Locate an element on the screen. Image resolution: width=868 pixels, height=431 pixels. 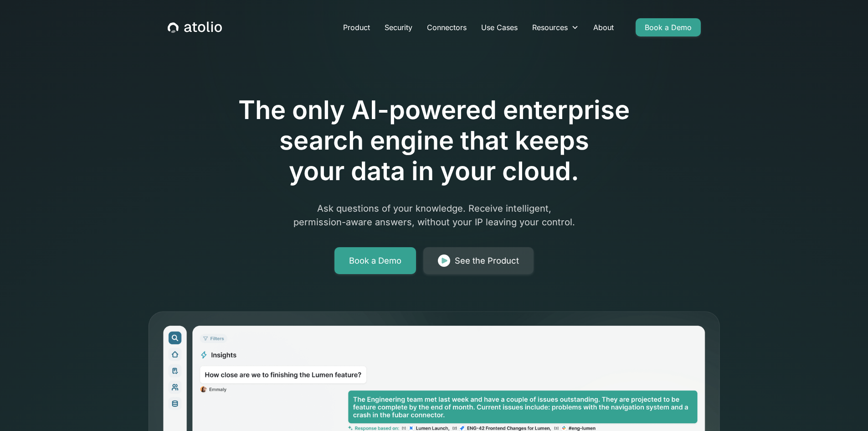
a: About is located at coordinates (603, 27).